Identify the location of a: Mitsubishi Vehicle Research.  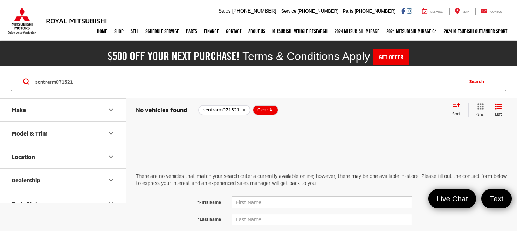
(300, 31).